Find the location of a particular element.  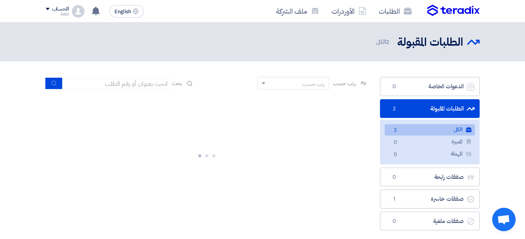

a: الأوردرات is located at coordinates (349, 11).